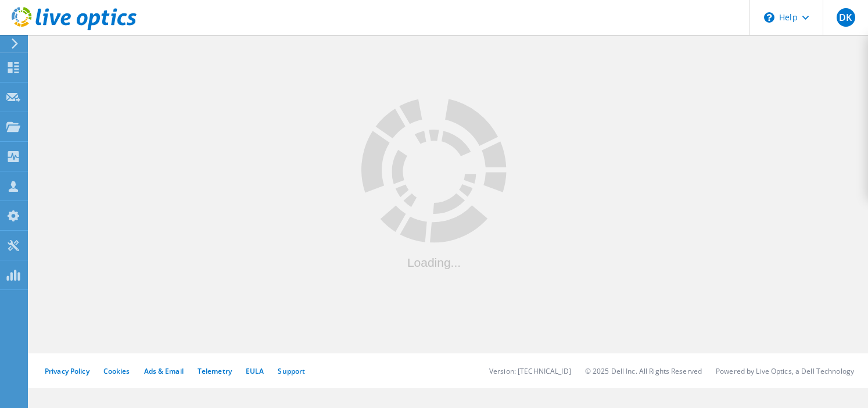 The height and width of the screenshot is (408, 868). I want to click on li: Powered by Live Optics, a Dell Technology, so click(785, 371).